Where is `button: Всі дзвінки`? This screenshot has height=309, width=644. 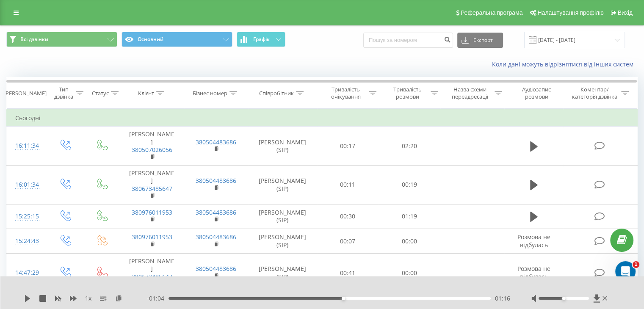 button: Всі дзвінки is located at coordinates (62, 40).